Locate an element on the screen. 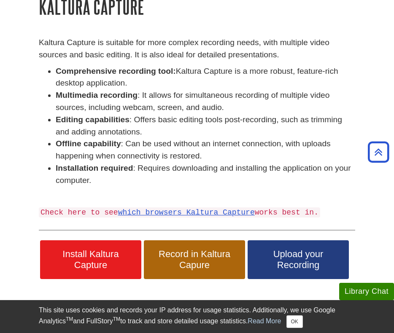 Image resolution: width=394 pixels, height=333 pixels. strong: Installation required is located at coordinates (94, 168).